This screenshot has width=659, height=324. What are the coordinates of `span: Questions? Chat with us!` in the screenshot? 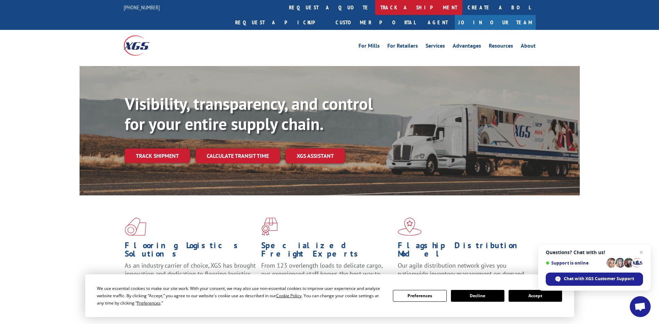 It's located at (594, 252).